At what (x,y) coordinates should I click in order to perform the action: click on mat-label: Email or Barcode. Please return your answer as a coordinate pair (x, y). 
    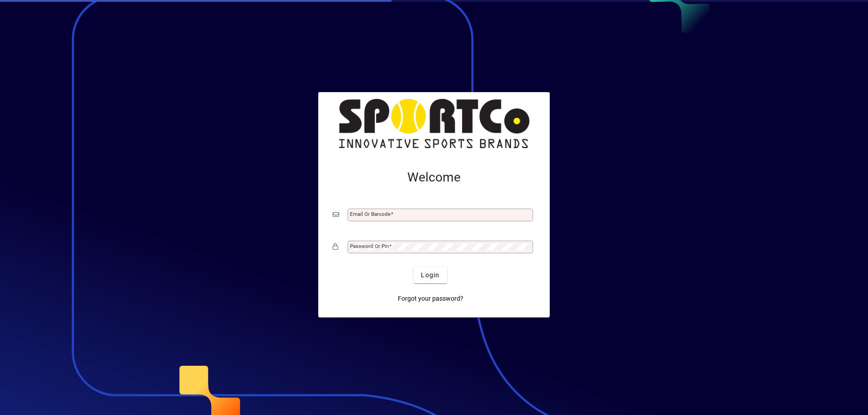
    Looking at the image, I should click on (370, 214).